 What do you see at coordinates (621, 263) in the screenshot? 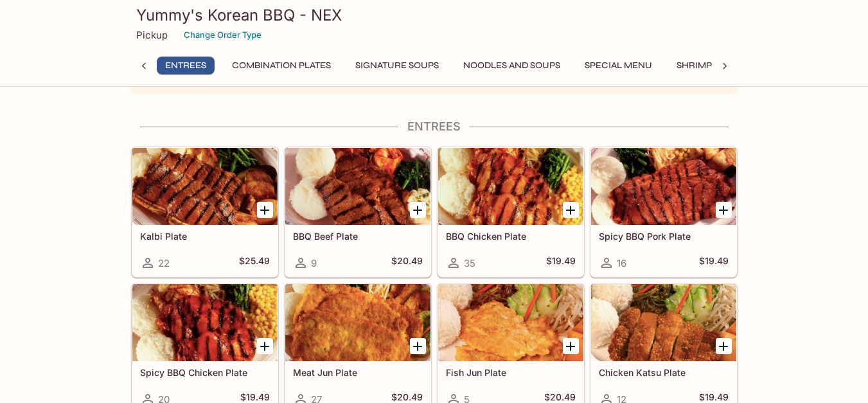
I see `span: 16` at bounding box center [621, 263].